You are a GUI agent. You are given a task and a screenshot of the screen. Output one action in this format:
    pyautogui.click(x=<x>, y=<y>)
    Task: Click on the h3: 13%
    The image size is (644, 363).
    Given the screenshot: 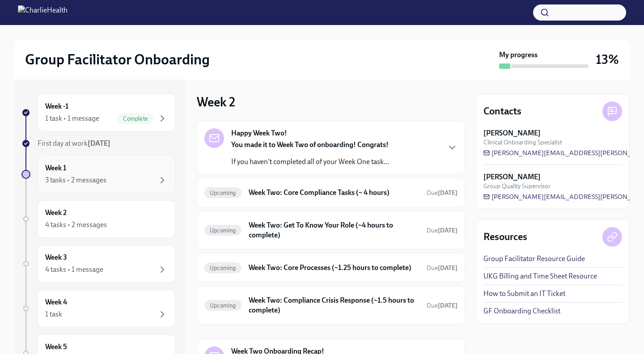 What is the action you would take?
    pyautogui.click(x=607, y=59)
    